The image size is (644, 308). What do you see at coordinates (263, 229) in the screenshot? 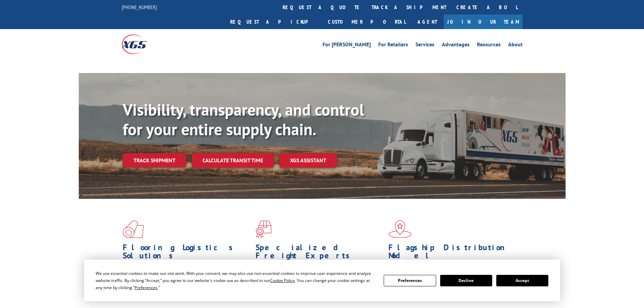
I see `img: xgs-icon-focused-on-flooring-red` at bounding box center [263, 229].